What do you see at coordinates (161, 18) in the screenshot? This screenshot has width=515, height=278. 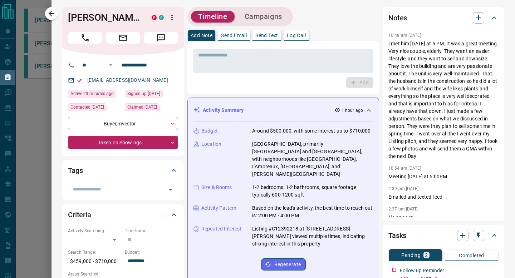 I see `div: condos.ca` at bounding box center [161, 18].